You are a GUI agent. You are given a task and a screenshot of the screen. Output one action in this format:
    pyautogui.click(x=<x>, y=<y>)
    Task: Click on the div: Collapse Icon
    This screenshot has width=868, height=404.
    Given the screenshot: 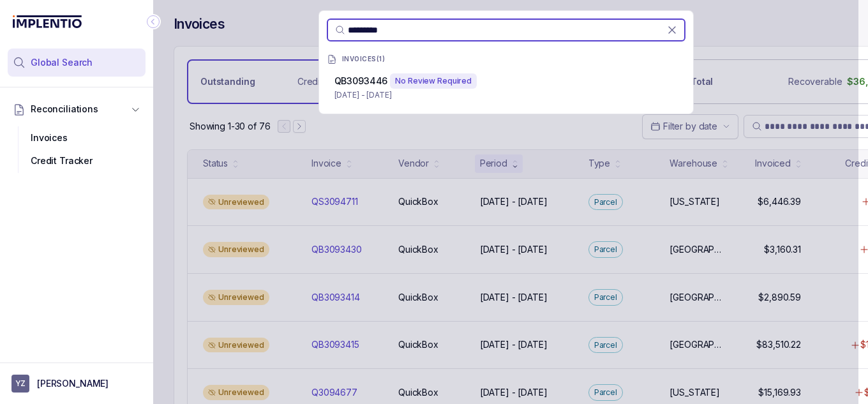 What is the action you would take?
    pyautogui.click(x=153, y=22)
    